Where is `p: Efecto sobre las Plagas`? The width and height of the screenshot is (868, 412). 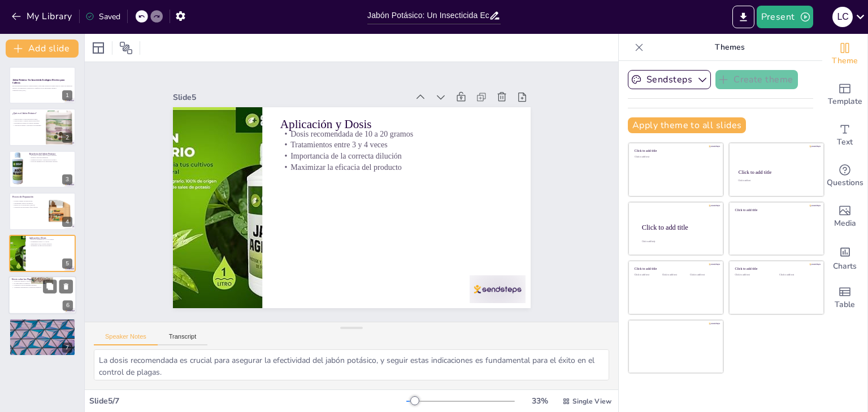
p: Efecto sobre las Plagas is located at coordinates (42, 279).